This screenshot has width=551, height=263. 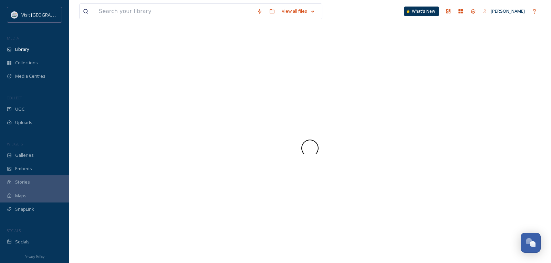 What do you see at coordinates (21, 196) in the screenshot?
I see `span: Maps` at bounding box center [21, 196].